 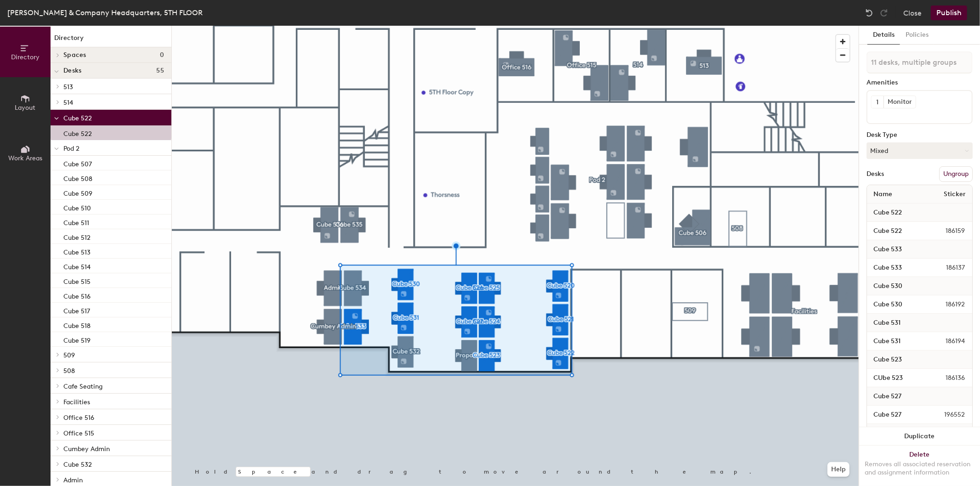 What do you see at coordinates (900, 102) in the screenshot?
I see `div: Monitor` at bounding box center [900, 102].